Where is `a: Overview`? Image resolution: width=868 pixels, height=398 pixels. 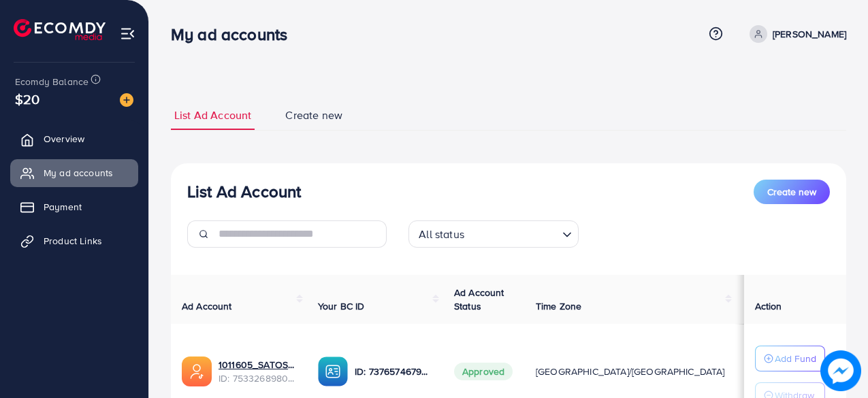 a: Overview is located at coordinates (74, 139).